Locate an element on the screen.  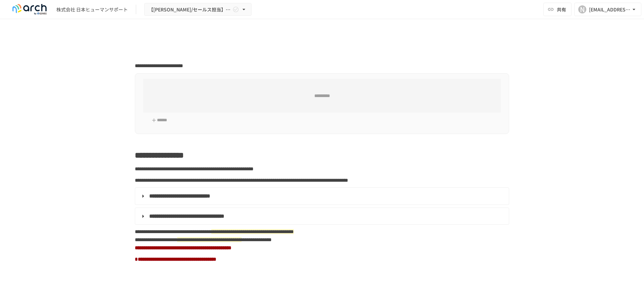
button: 共有 is located at coordinates (558, 10).